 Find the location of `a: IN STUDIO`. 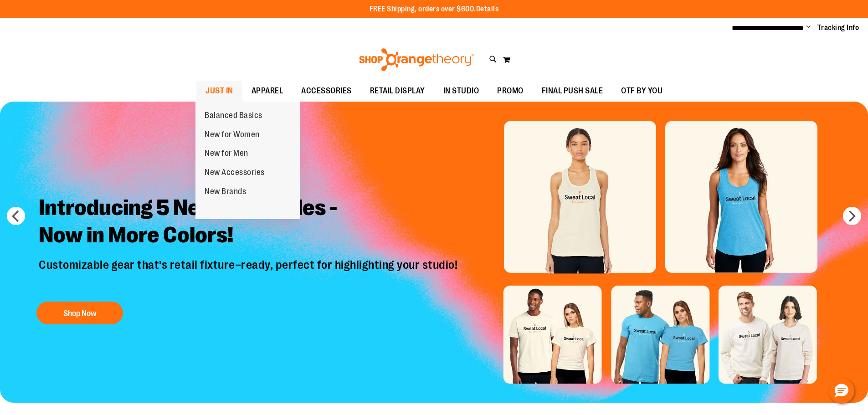

a: IN STUDIO is located at coordinates (461, 91).